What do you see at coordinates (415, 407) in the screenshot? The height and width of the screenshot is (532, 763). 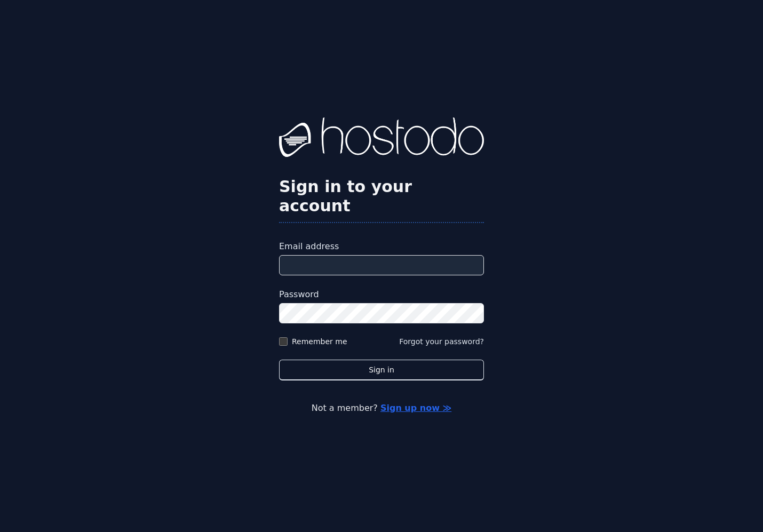 I see `a: Sign up now ≫` at bounding box center [415, 407].